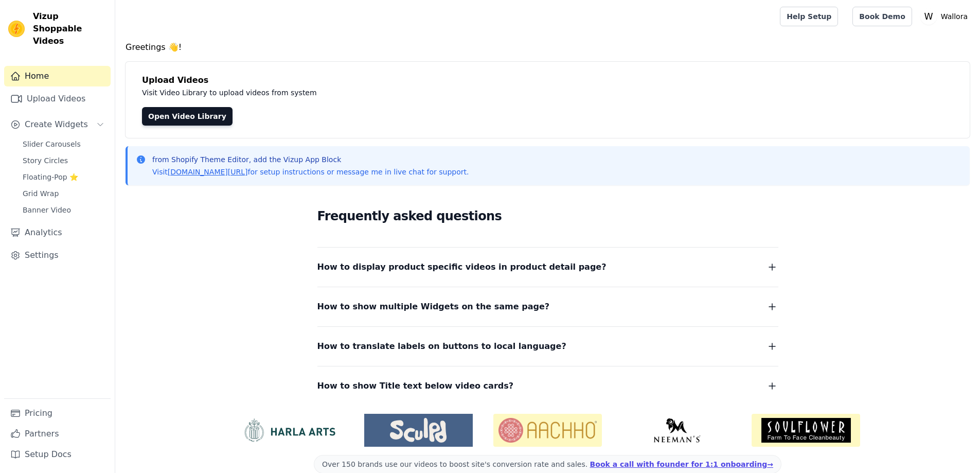 This screenshot has width=980, height=473. What do you see at coordinates (928, 16) in the screenshot?
I see `text: W` at bounding box center [928, 16].